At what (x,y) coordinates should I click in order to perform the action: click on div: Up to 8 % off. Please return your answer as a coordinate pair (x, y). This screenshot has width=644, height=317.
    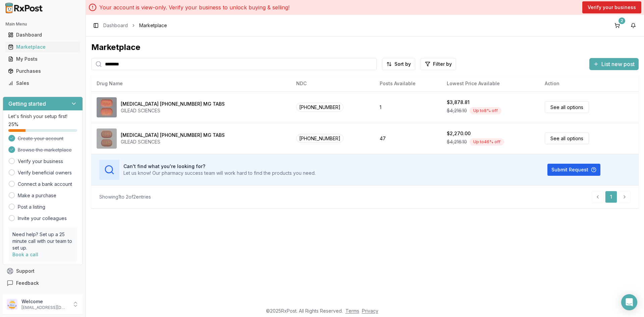
    Looking at the image, I should click on (485, 110).